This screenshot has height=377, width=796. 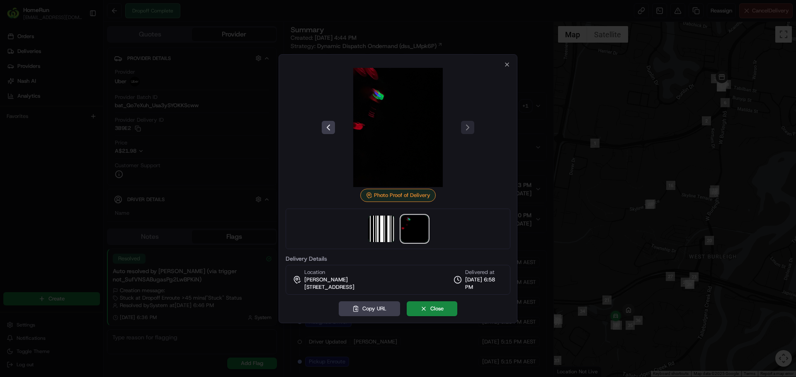 What do you see at coordinates (414, 229) in the screenshot?
I see `button: photo_proof_of_delivery image` at bounding box center [414, 229].